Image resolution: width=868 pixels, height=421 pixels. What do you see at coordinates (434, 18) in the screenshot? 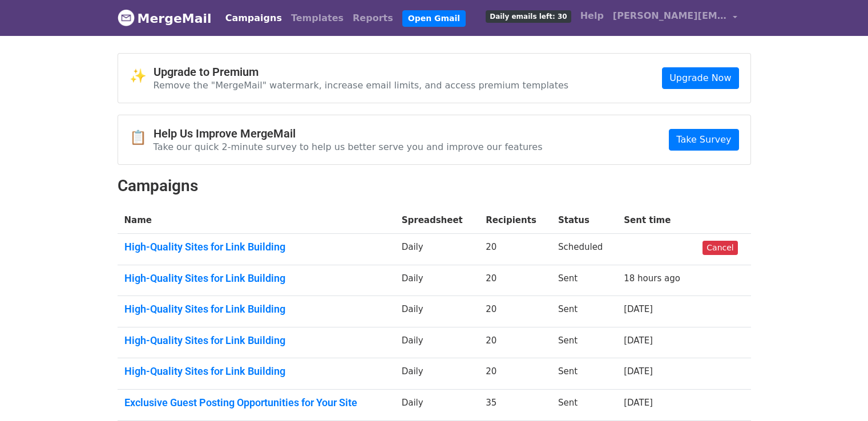
I see `a: Open Gmail` at bounding box center [434, 18].